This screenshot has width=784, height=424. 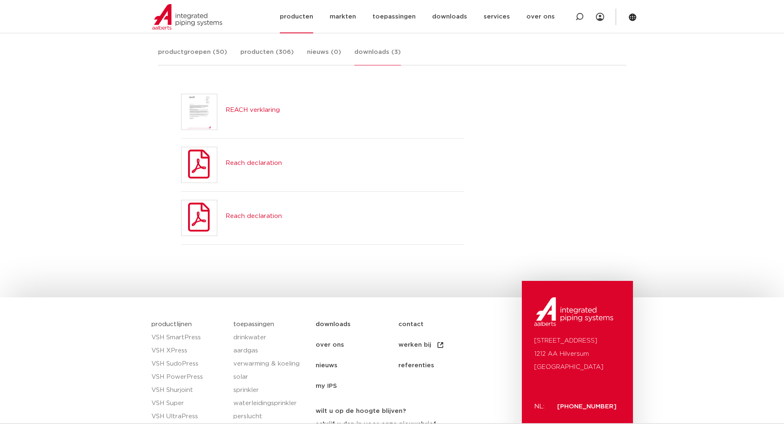 I want to click on nav: Menu, so click(x=416, y=355).